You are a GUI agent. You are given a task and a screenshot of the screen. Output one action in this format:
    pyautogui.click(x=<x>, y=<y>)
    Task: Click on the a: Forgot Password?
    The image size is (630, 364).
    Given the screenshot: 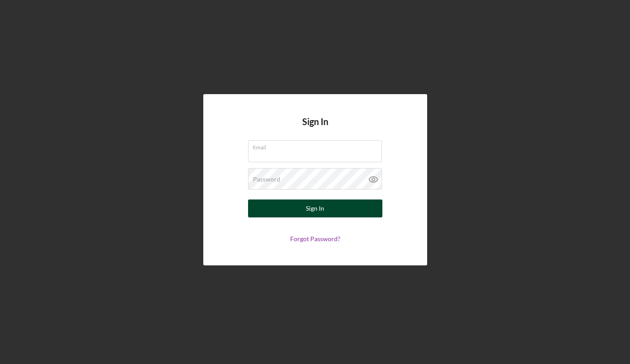 What is the action you would take?
    pyautogui.click(x=315, y=238)
    